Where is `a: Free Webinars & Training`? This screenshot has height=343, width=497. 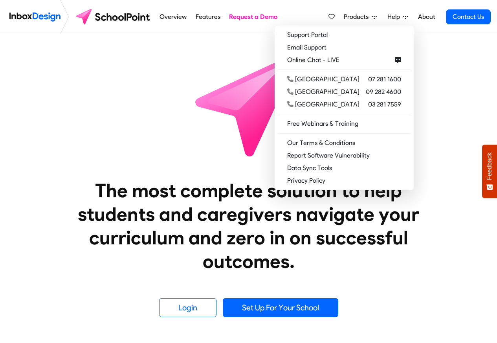
a: Free Webinars & Training is located at coordinates (344, 124).